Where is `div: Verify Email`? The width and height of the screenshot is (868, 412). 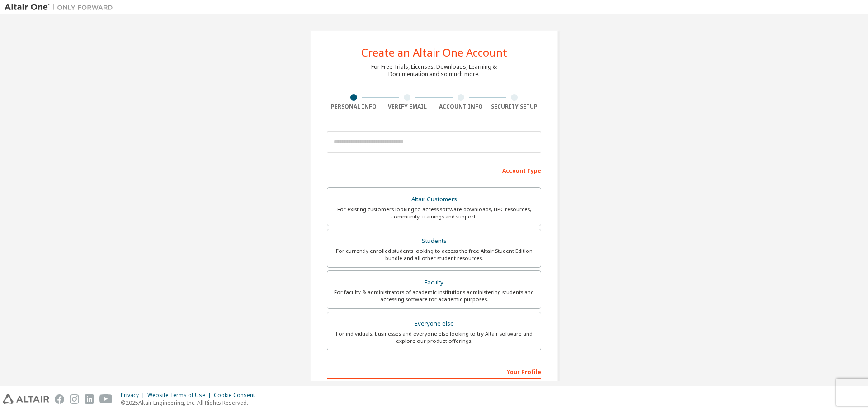 div: Verify Email is located at coordinates (407, 107).